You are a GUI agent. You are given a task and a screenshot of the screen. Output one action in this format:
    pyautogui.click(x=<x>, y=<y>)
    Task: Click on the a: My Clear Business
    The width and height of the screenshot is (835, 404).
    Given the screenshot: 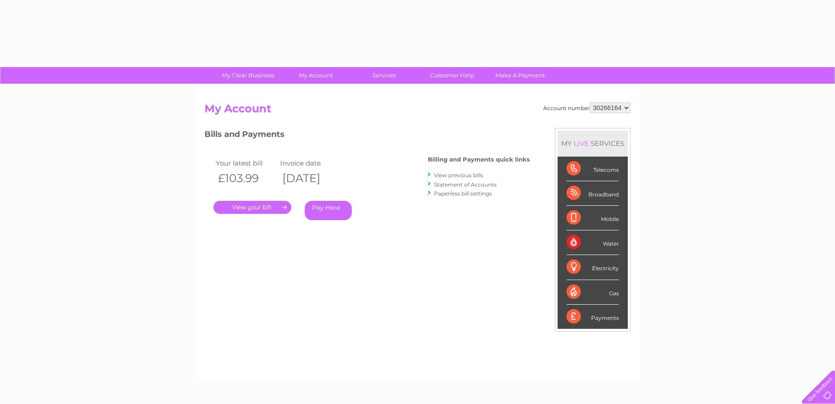 What is the action you would take?
    pyautogui.click(x=248, y=75)
    